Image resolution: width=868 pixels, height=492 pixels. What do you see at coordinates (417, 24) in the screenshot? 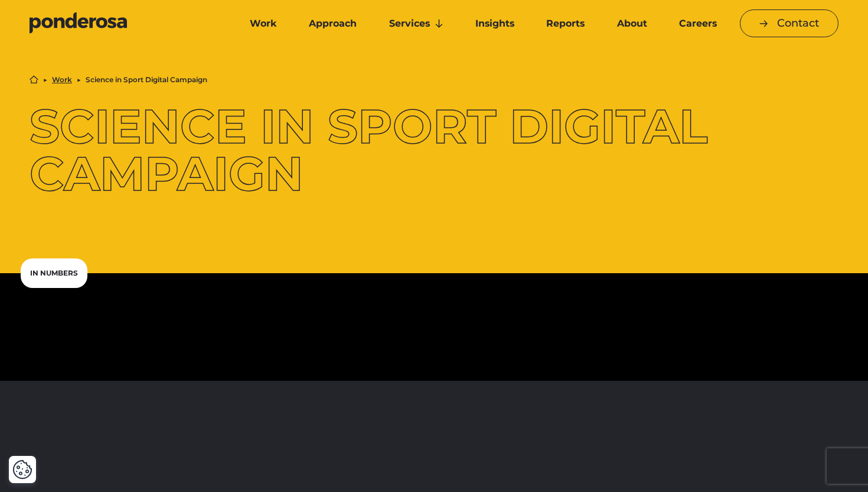
I see `a: Services` at bounding box center [417, 24].